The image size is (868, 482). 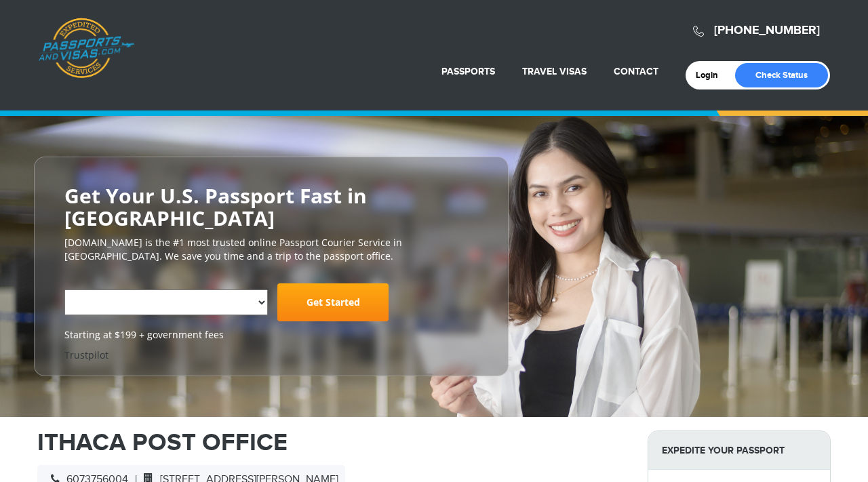 I want to click on a: Get Started, so click(x=333, y=302).